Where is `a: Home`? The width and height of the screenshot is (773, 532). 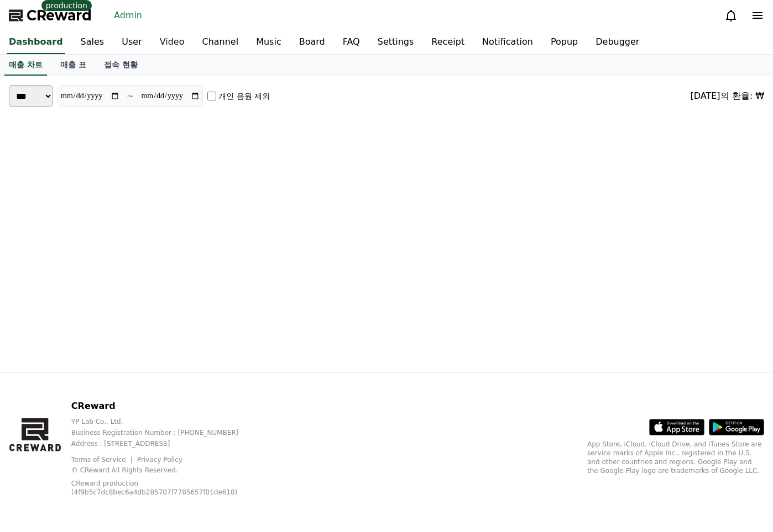 a: Home is located at coordinates (38, 364).